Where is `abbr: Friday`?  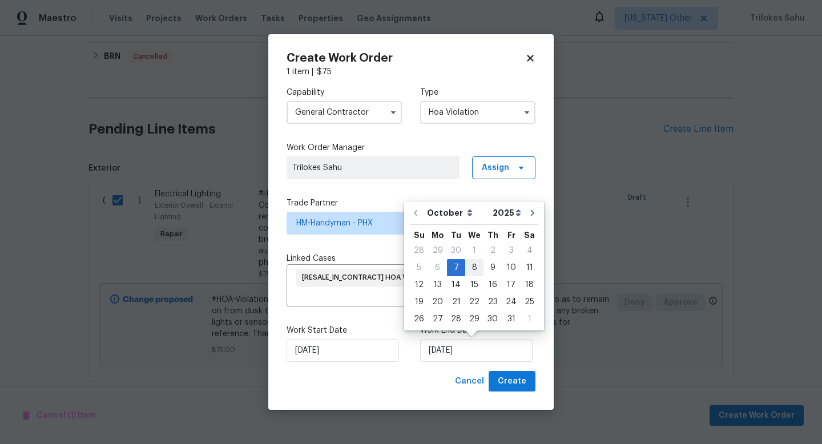
abbr: Friday is located at coordinates (511, 235).